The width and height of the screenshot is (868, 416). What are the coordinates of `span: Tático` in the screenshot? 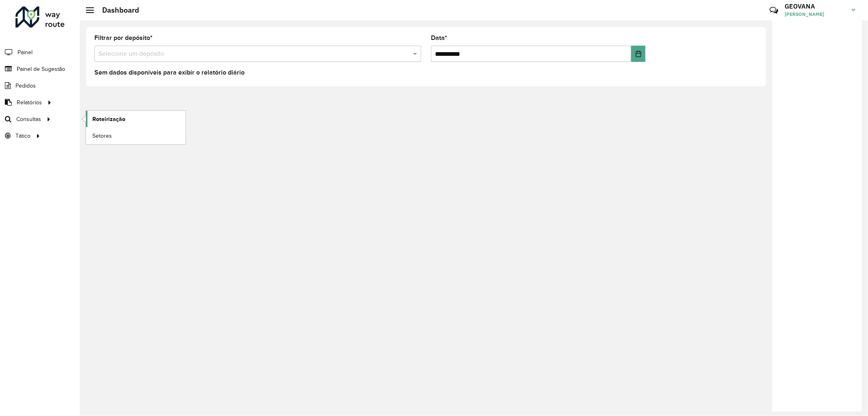 It's located at (23, 135).